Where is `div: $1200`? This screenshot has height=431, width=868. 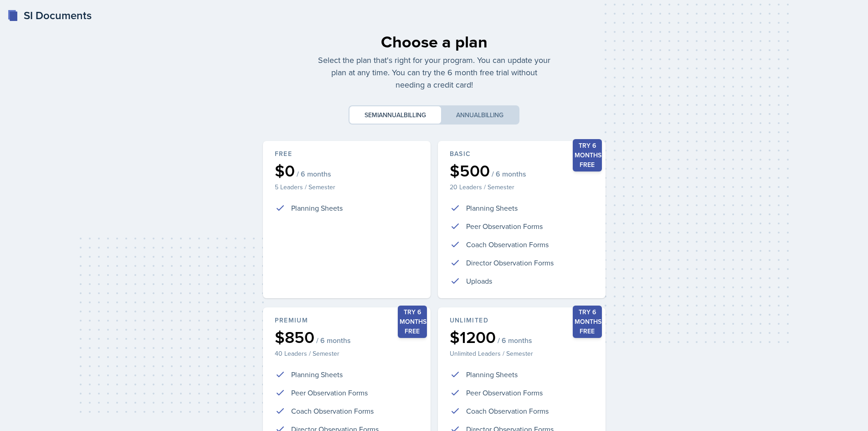
div: $1200 is located at coordinates (522, 337).